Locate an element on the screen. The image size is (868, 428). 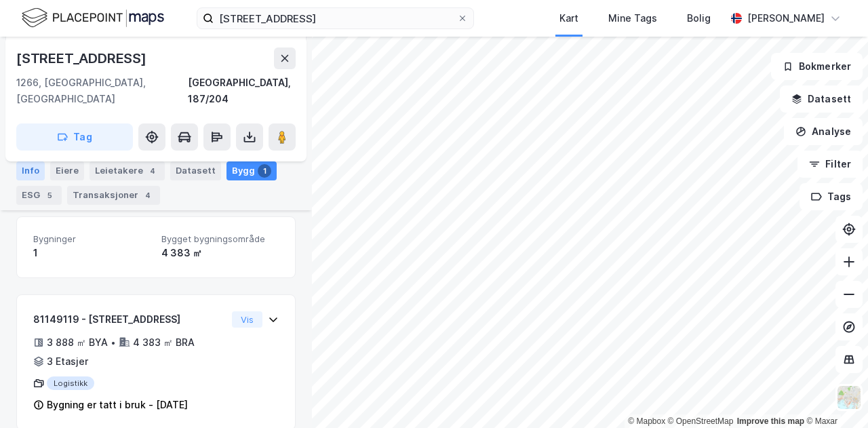
div: ESG is located at coordinates (39, 196).